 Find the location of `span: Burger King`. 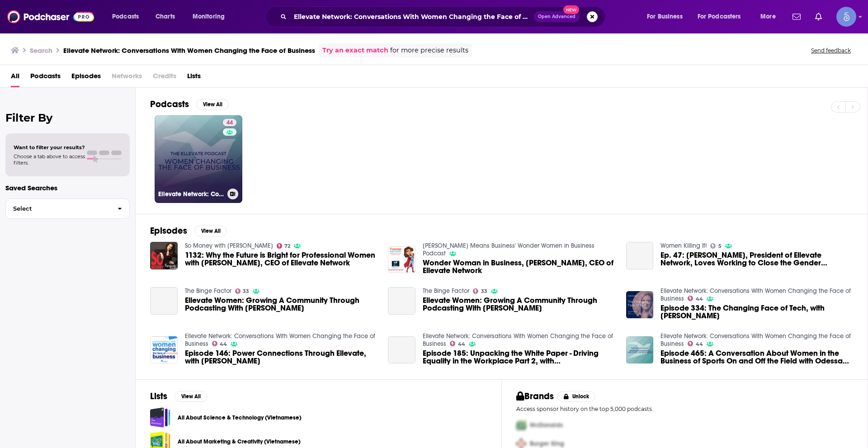

span: Burger King is located at coordinates (547, 444).